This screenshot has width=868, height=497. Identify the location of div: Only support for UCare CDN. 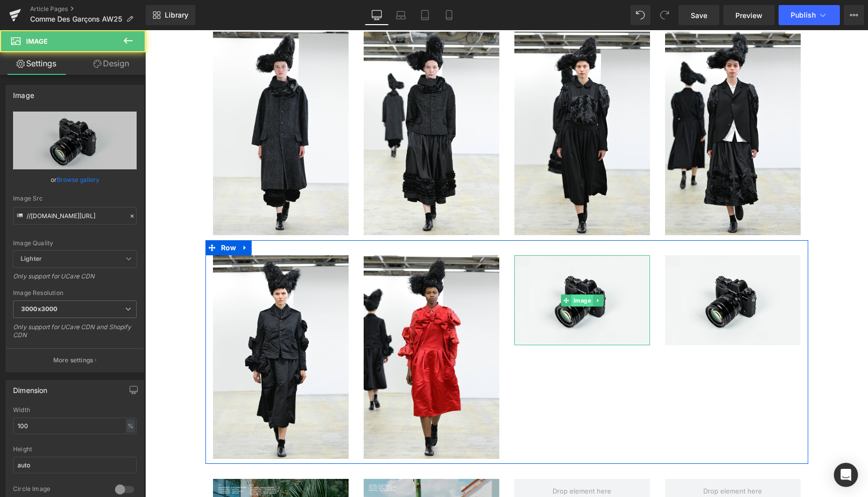
(75, 280).